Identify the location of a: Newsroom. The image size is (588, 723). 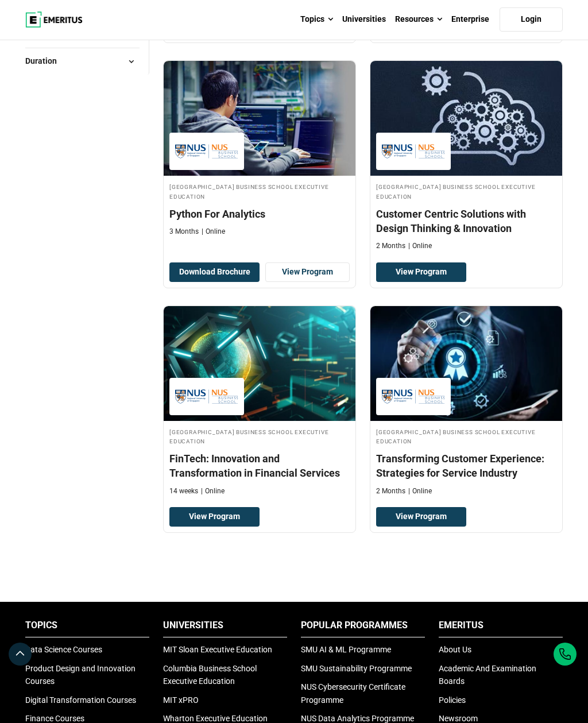
(458, 718).